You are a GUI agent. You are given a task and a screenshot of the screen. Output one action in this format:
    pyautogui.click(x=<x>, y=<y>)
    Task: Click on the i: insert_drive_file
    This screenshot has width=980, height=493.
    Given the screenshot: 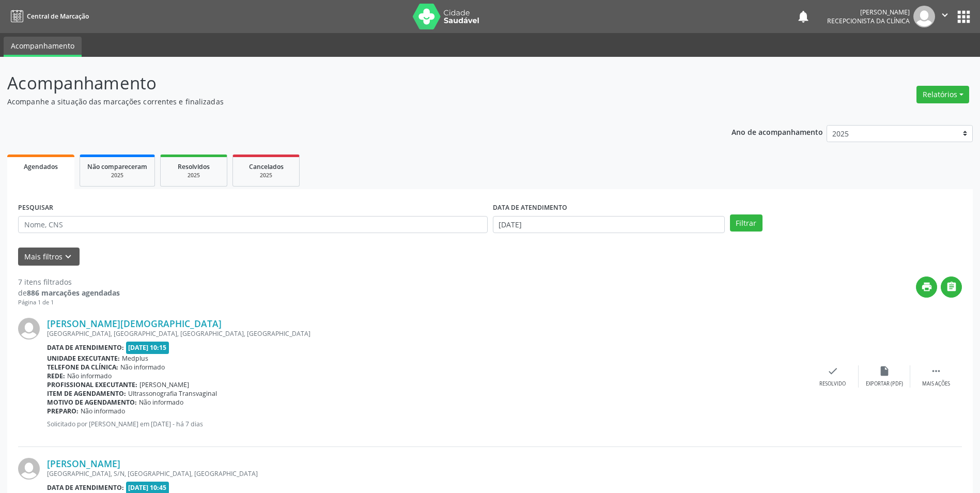 What is the action you would take?
    pyautogui.click(x=884, y=371)
    